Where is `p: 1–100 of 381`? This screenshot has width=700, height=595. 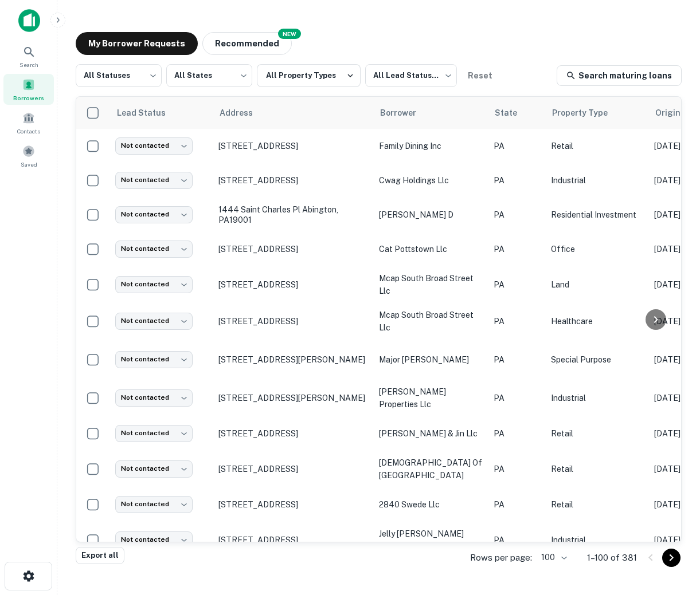
p: 1–100 of 381 is located at coordinates (612, 558).